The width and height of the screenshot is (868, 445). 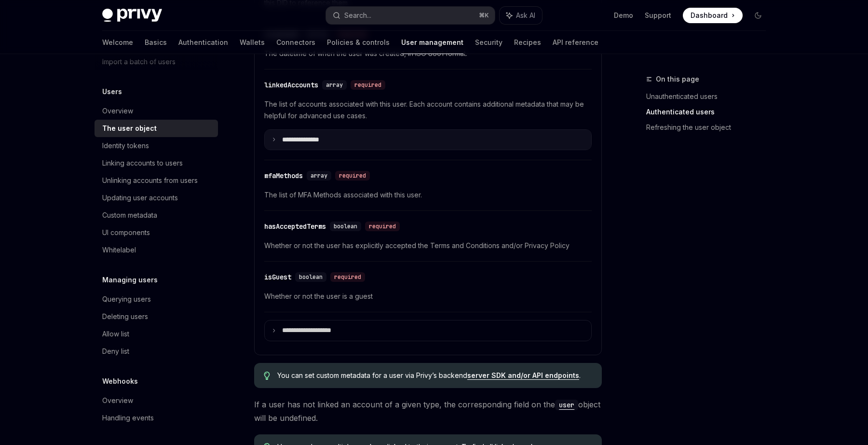 I want to click on a: Refreshing the user object, so click(x=709, y=127).